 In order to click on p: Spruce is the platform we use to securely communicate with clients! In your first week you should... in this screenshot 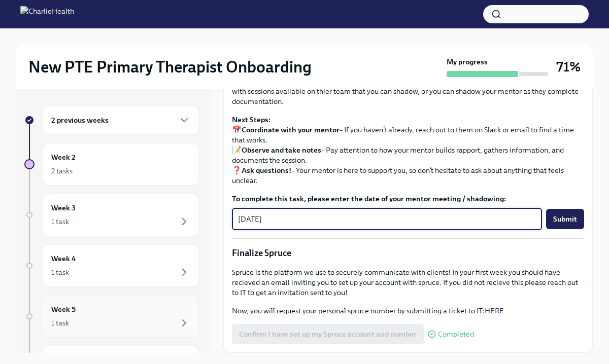, I will do `click(408, 283)`.